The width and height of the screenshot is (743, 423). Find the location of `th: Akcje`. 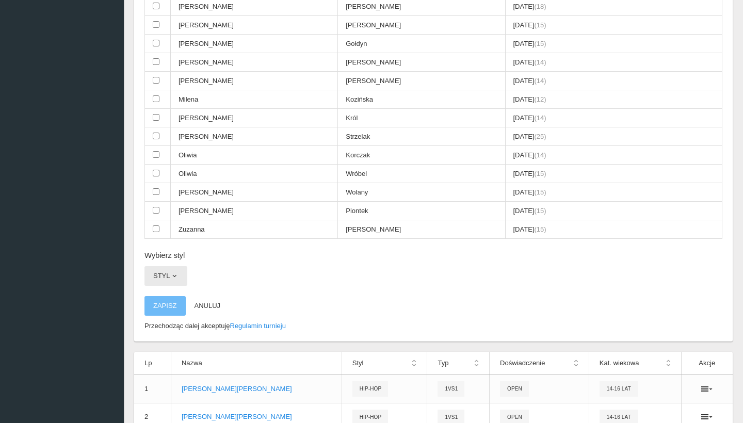

th: Akcje is located at coordinates (706, 363).